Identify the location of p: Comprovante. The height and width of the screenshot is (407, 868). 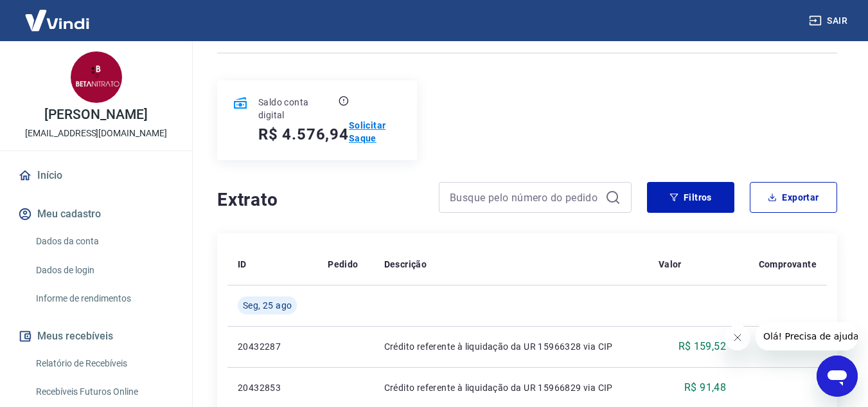
(788, 264).